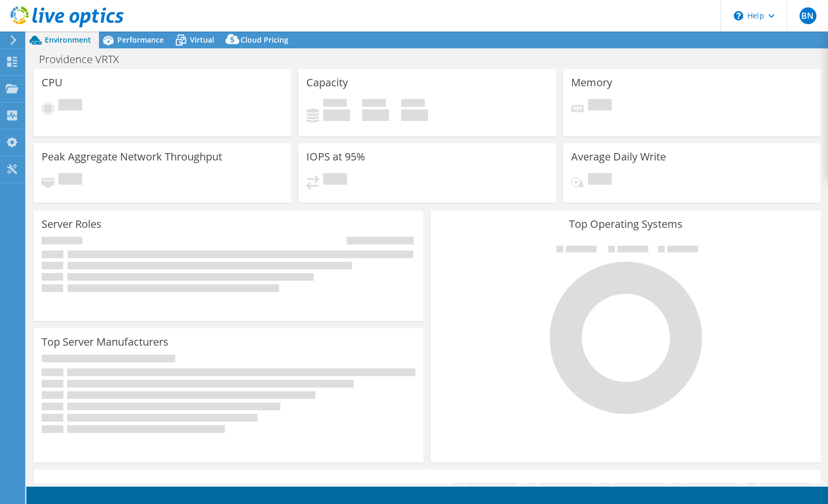 This screenshot has width=828, height=504. What do you see at coordinates (336, 157) in the screenshot?
I see `h3: IOPS at 95%` at bounding box center [336, 157].